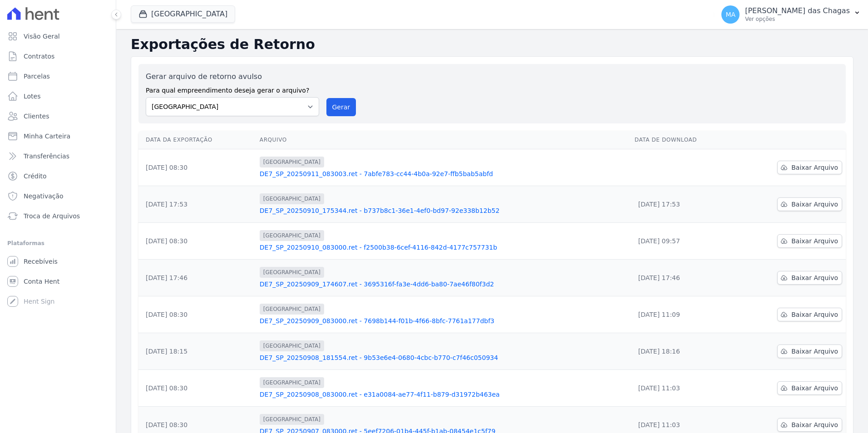 This screenshot has height=433, width=868. I want to click on h2: Exportações de Retorno, so click(492, 45).